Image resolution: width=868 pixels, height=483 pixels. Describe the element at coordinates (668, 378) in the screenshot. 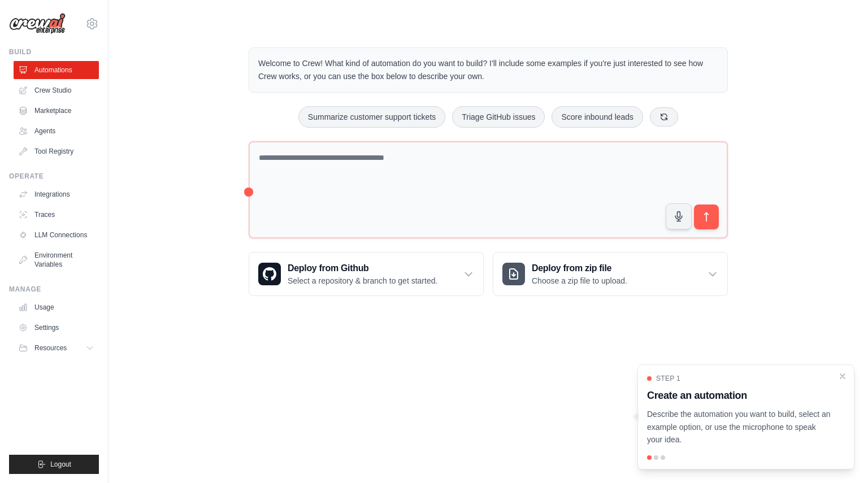

I see `span: Step 1` at that location.